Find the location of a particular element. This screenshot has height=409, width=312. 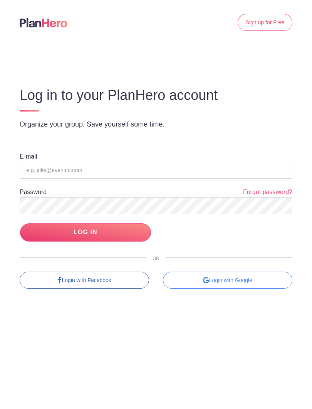

h3: Log in to your PlanHero account is located at coordinates (156, 95).